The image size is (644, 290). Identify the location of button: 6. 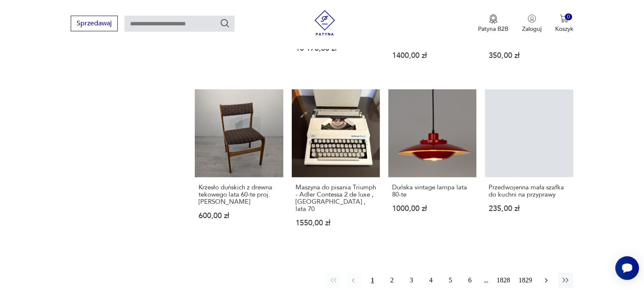
(470, 280).